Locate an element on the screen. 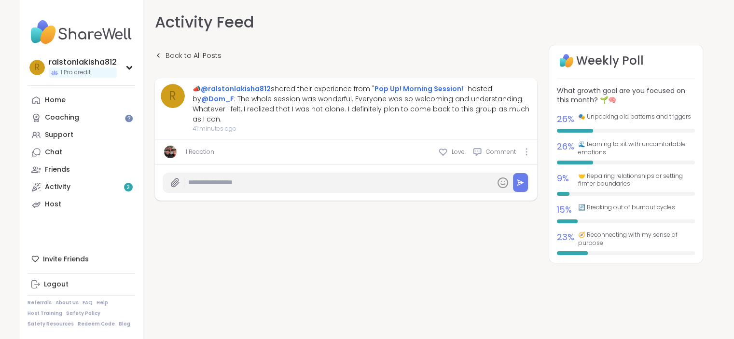 The height and width of the screenshot is (339, 734). span: Back to All Posts is located at coordinates (193, 55).